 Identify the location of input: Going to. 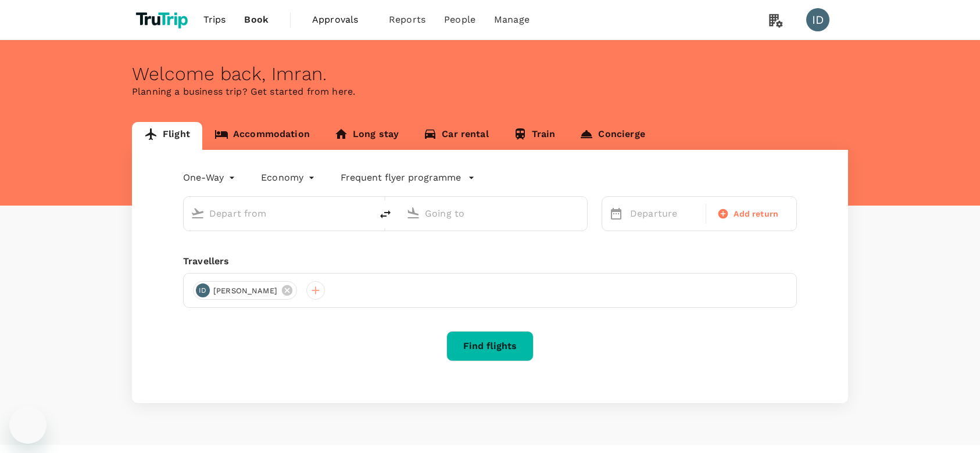
(494, 213).